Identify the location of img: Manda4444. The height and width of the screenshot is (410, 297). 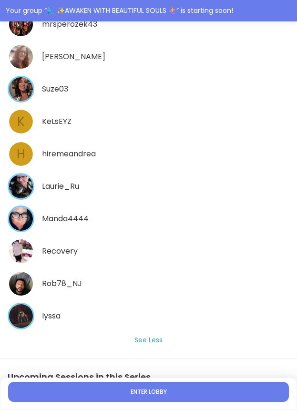
(21, 219).